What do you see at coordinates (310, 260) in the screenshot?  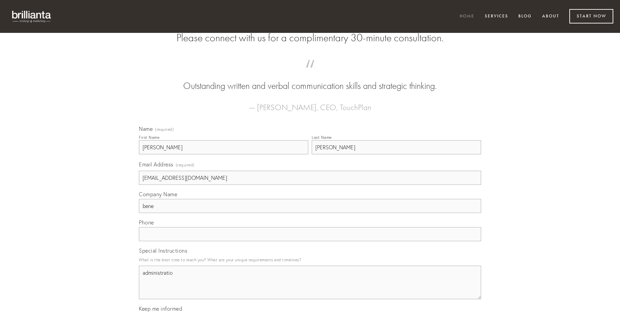 I see `p: What is the best time to reach you? What are your unique requirements and timelines?` at bounding box center [310, 260].